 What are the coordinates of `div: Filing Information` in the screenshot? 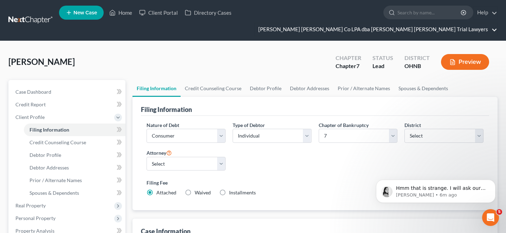 It's located at (166, 110).